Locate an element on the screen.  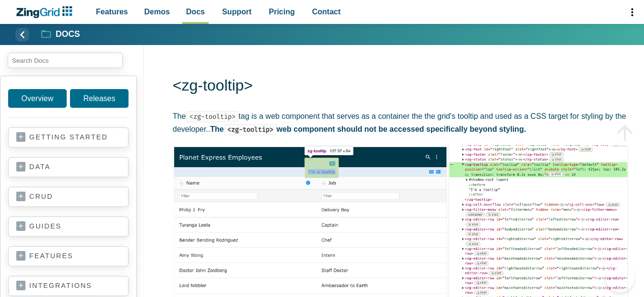
span: Demos is located at coordinates (157, 12).